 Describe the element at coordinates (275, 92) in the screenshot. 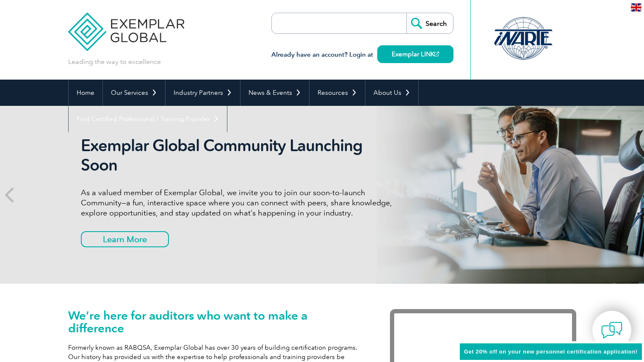

I see `a: News & Events` at that location.